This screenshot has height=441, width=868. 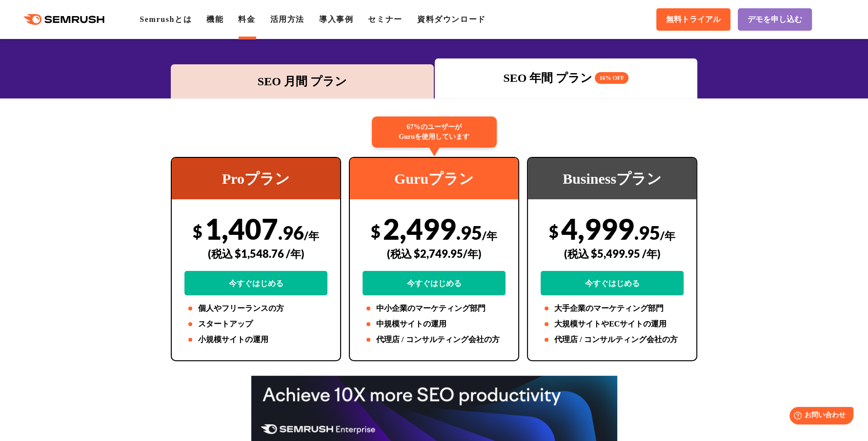 I want to click on li: 大手企業のマーケティング部門, so click(x=612, y=309).